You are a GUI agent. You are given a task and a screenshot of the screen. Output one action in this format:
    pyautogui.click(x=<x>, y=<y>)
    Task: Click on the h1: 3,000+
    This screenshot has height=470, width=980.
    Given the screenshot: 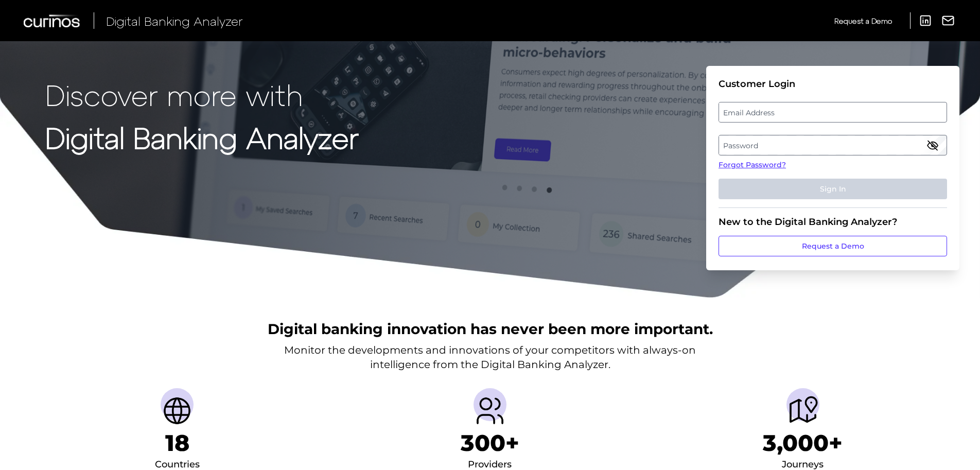 What is the action you would take?
    pyautogui.click(x=802, y=443)
    